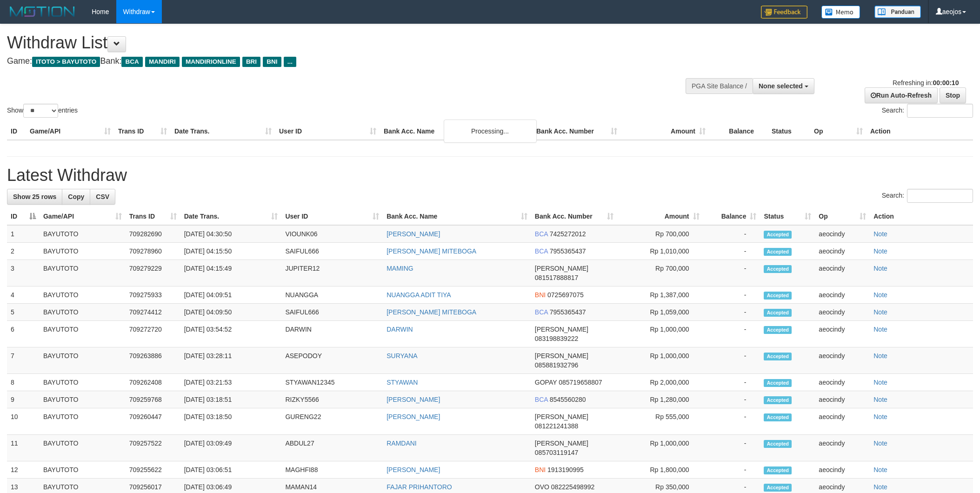 The width and height of the screenshot is (980, 493). What do you see at coordinates (223, 131) in the screenshot?
I see `th: Date Trans.` at bounding box center [223, 131].